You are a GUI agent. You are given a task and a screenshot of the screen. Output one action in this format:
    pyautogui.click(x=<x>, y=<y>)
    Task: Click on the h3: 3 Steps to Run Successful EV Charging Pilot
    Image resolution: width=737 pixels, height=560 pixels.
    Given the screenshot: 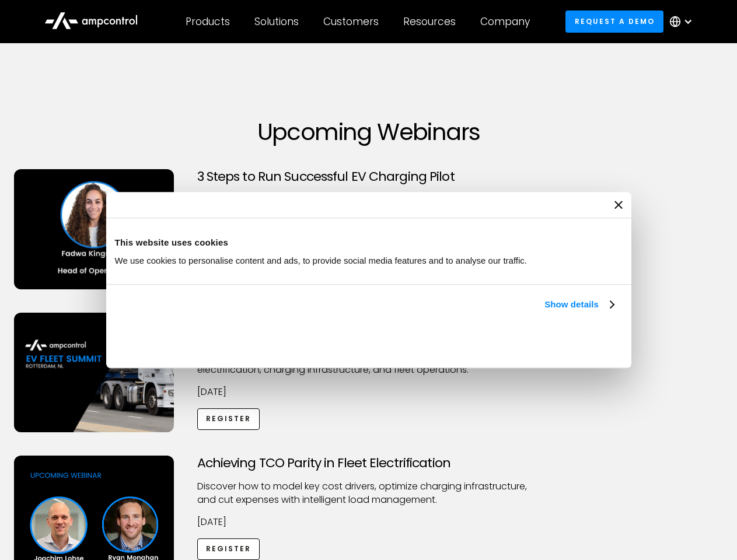 What is the action you would take?
    pyautogui.click(x=368, y=177)
    